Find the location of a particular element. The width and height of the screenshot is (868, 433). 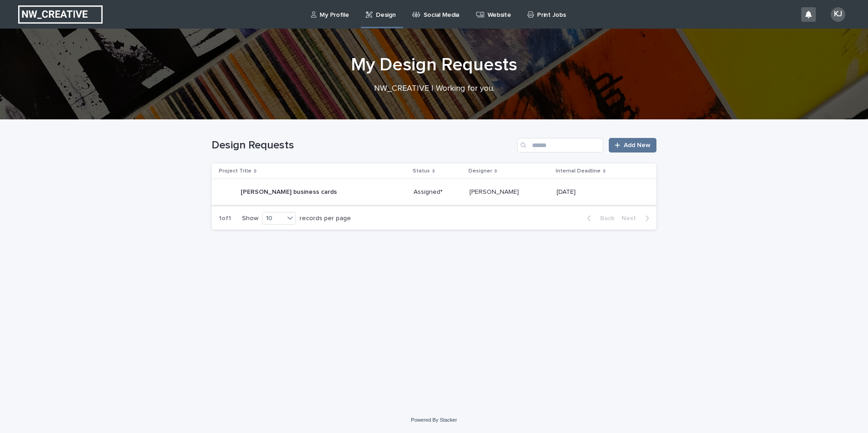

span: Back is located at coordinates (605, 218).